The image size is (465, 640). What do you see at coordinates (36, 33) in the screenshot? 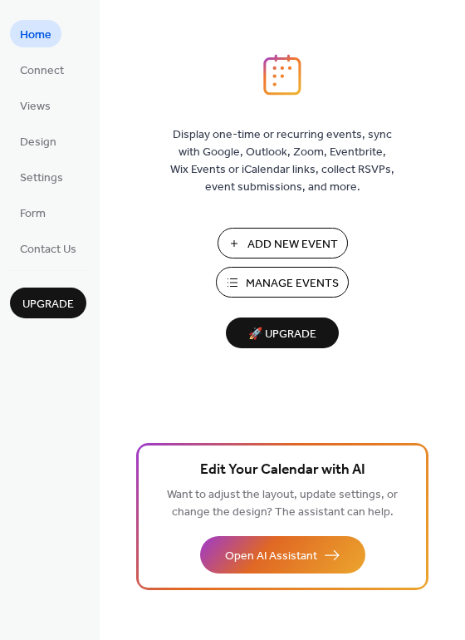
I see `a: Home` at bounding box center [36, 33].